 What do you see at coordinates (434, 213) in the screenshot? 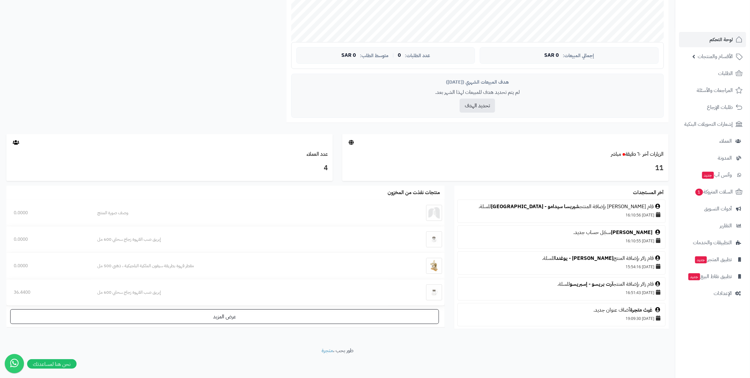
I see `img: وصف صورة المنتج` at bounding box center [434, 213].